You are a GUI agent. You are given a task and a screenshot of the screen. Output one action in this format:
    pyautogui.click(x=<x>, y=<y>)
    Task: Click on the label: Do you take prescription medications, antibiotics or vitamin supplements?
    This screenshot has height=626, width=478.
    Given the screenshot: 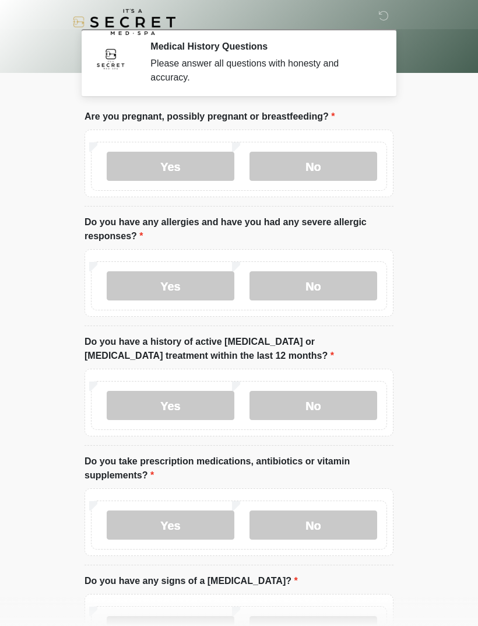 What is the action you would take?
    pyautogui.click(x=239, y=468)
    